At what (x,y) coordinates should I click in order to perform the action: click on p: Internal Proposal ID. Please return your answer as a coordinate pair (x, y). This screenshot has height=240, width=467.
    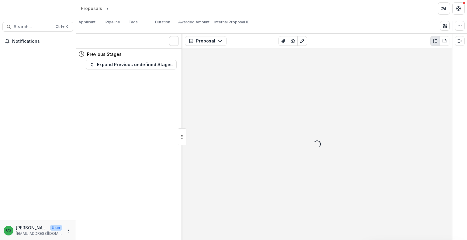
    Looking at the image, I should click on (232, 22).